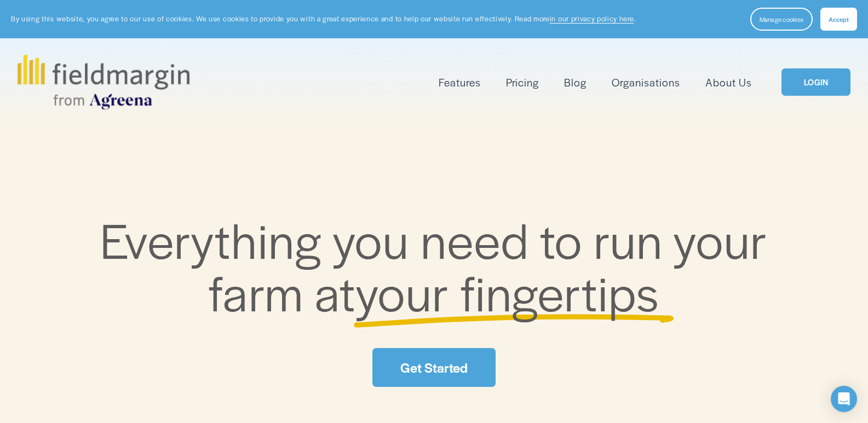 The image size is (868, 423). I want to click on a: LOGIN, so click(816, 82).